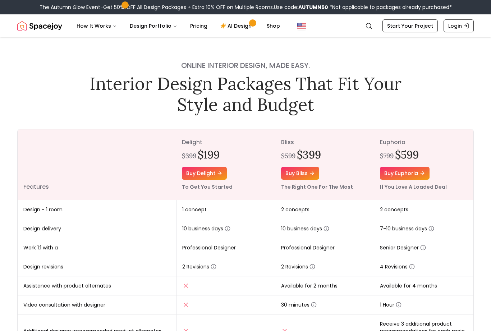 Image resolution: width=491 pixels, height=331 pixels. What do you see at coordinates (309, 155) in the screenshot?
I see `h2: $399` at bounding box center [309, 155].